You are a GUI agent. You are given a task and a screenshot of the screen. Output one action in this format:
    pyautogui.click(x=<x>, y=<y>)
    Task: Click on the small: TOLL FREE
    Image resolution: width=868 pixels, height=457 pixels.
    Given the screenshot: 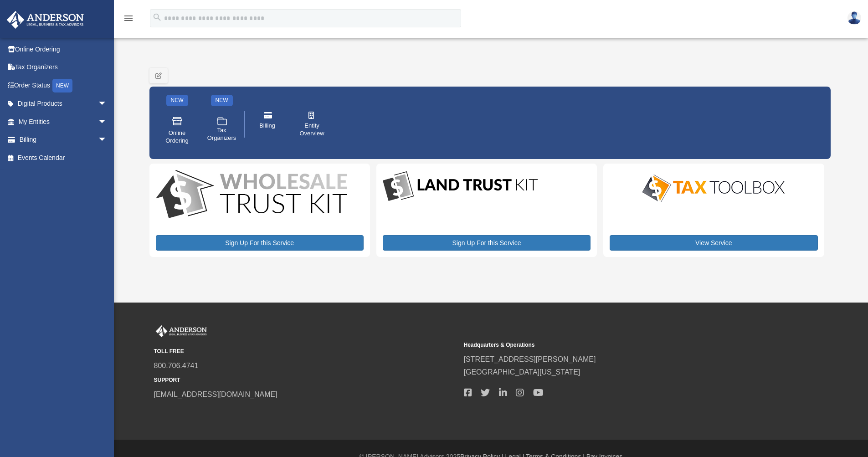 What is the action you would take?
    pyautogui.click(x=306, y=351)
    